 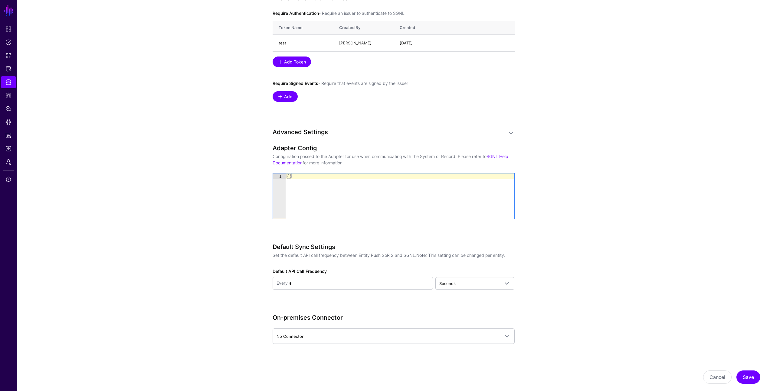 I want to click on span: Protected Systems, so click(x=8, y=69).